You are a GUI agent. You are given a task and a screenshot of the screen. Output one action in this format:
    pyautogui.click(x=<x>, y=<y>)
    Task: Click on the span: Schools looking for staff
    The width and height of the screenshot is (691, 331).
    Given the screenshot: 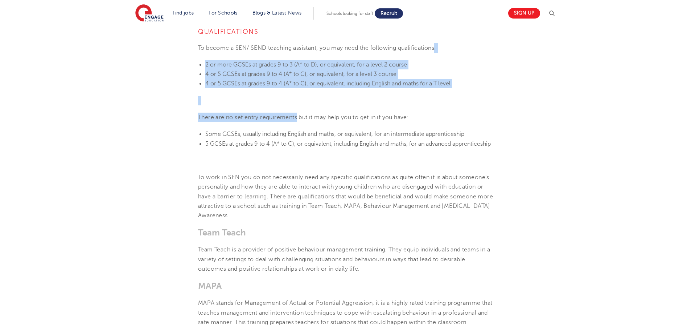 What is the action you would take?
    pyautogui.click(x=350, y=13)
    